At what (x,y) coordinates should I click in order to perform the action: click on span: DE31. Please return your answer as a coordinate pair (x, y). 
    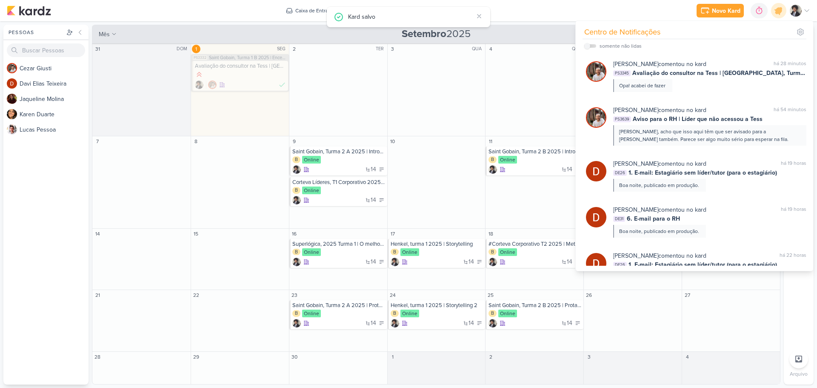
    Looking at the image, I should click on (619, 219).